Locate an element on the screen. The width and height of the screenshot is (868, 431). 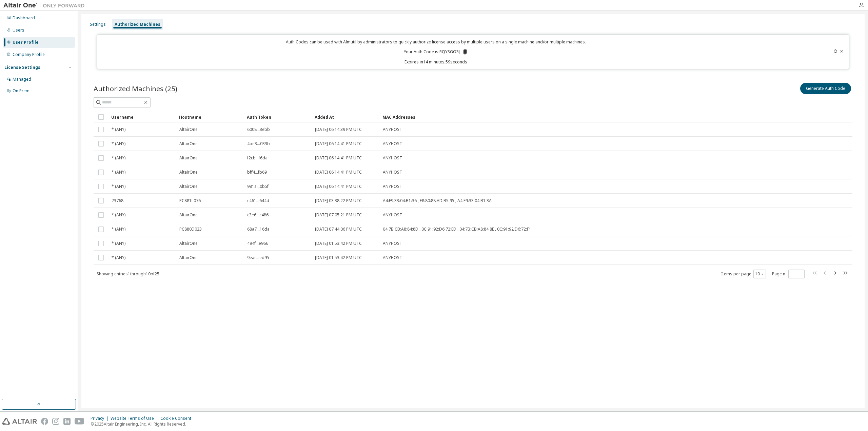
span: 981a...0b5f is located at coordinates (257, 186).